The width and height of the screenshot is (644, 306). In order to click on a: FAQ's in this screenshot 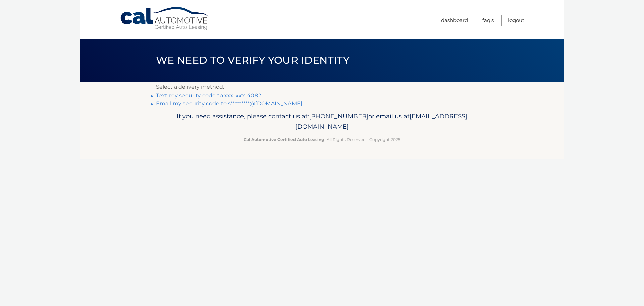, I will do `click(488, 20)`.